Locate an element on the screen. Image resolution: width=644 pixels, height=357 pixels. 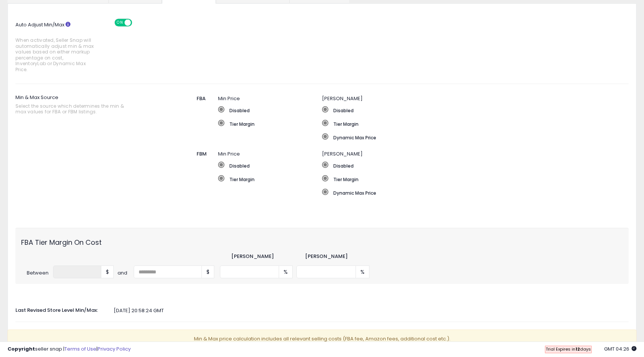
span: Select the source which determines the min & max values for FBA or FBM listings. is located at coordinates (75, 109).